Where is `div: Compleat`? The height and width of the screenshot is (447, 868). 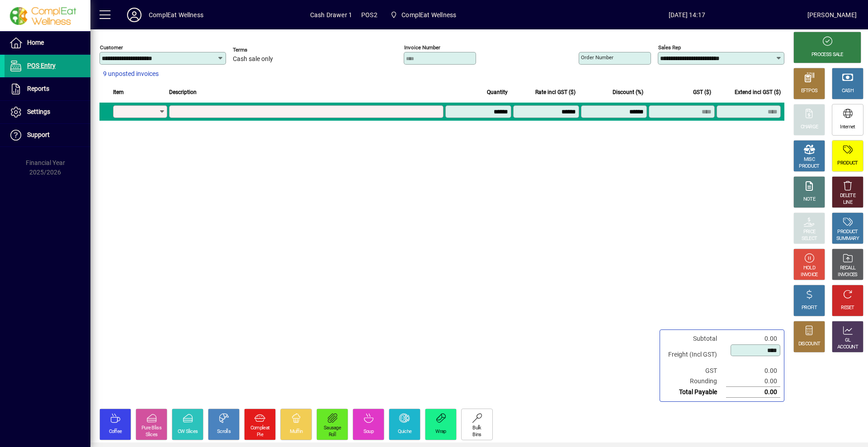
div: Compleat is located at coordinates (260, 428).